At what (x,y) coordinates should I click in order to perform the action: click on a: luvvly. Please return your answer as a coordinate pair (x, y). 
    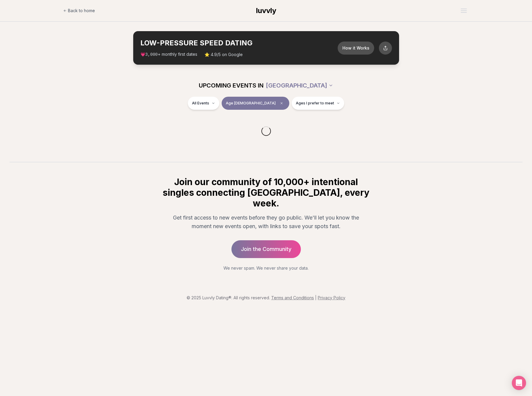
    Looking at the image, I should click on (266, 11).